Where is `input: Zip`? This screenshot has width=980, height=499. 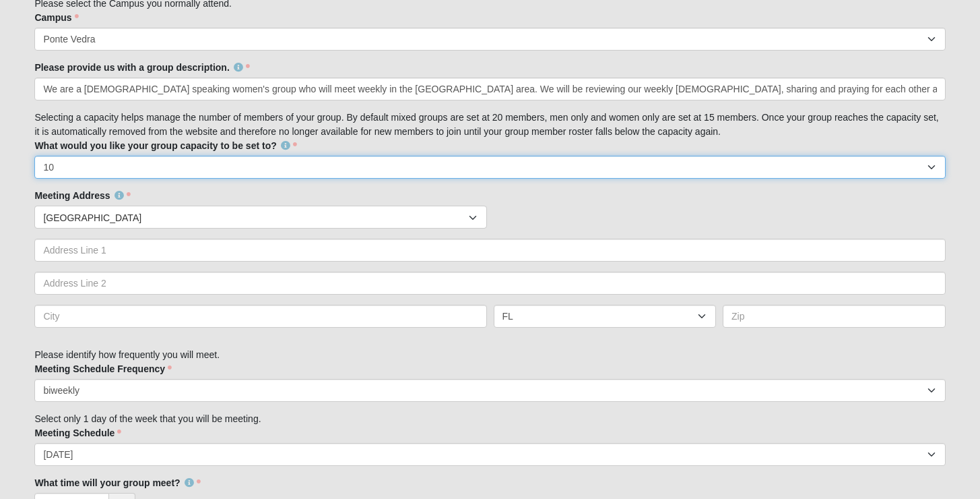 input: Zip is located at coordinates (834, 316).